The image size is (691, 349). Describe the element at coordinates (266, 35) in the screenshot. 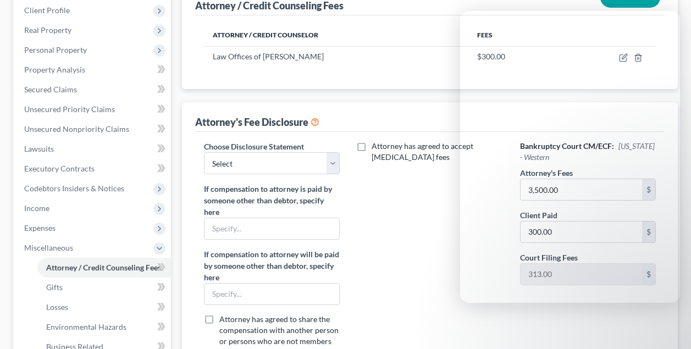

I see `span: Attorney / Credit Counselor` at that location.